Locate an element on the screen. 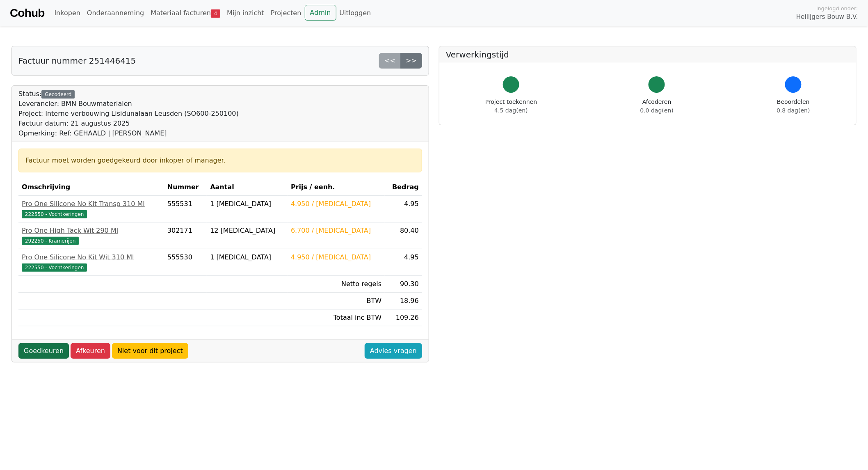 This screenshot has width=868, height=470. a: Projecten is located at coordinates (286, 13).